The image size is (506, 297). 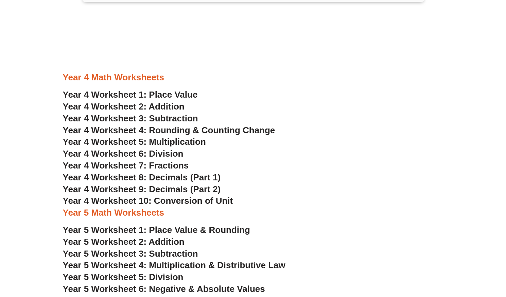 What do you see at coordinates (130, 95) in the screenshot?
I see `a: Year 4 Worksheet 1: Place Value` at bounding box center [130, 95].